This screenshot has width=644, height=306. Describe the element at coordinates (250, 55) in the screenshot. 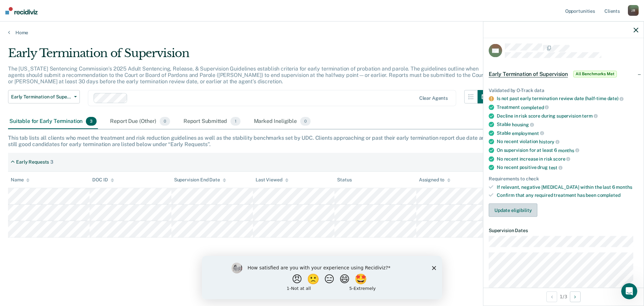

I see `div: Early Termination of Supervision` at that location.